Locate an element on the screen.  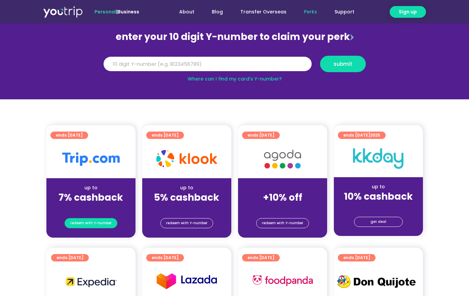
a: Transfer Overseas is located at coordinates (263, 12).